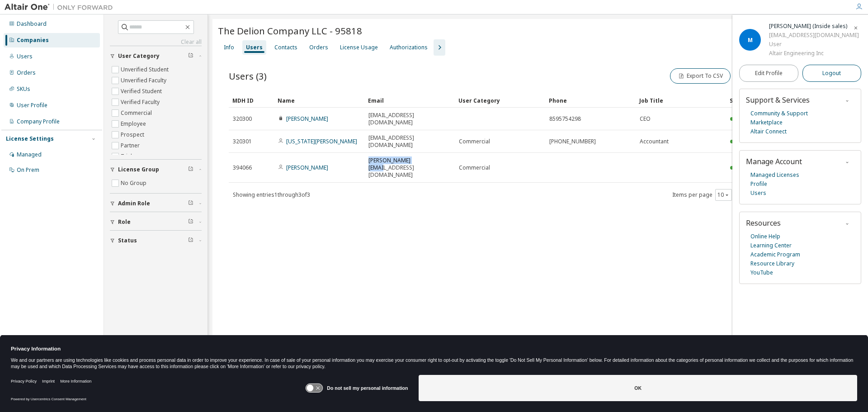 This screenshot has height=412, width=868. What do you see at coordinates (767, 123) in the screenshot?
I see `a: Marketplace` at bounding box center [767, 123].